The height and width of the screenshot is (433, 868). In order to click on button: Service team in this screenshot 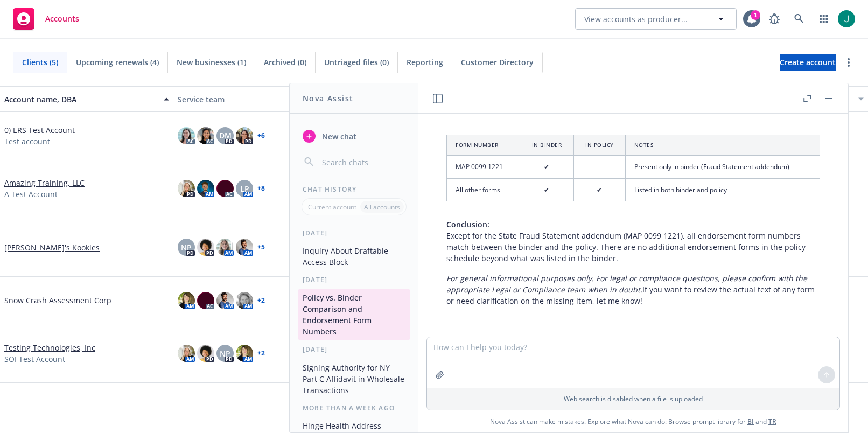, I will do `click(260, 99)`.